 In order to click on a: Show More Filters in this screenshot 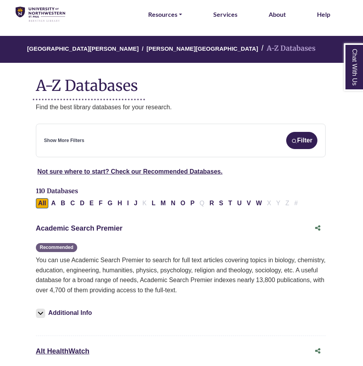, I will do `click(64, 140)`.